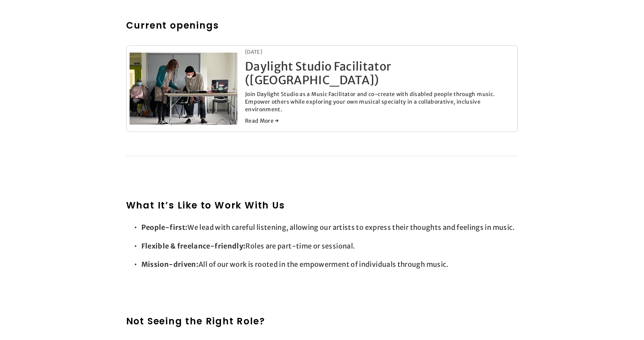  What do you see at coordinates (379, 102) in the screenshot?
I see `p: Join Daylight Studio as a Music Facilitator and co-create with disabled people through music. Emp...` at bounding box center [379, 102].